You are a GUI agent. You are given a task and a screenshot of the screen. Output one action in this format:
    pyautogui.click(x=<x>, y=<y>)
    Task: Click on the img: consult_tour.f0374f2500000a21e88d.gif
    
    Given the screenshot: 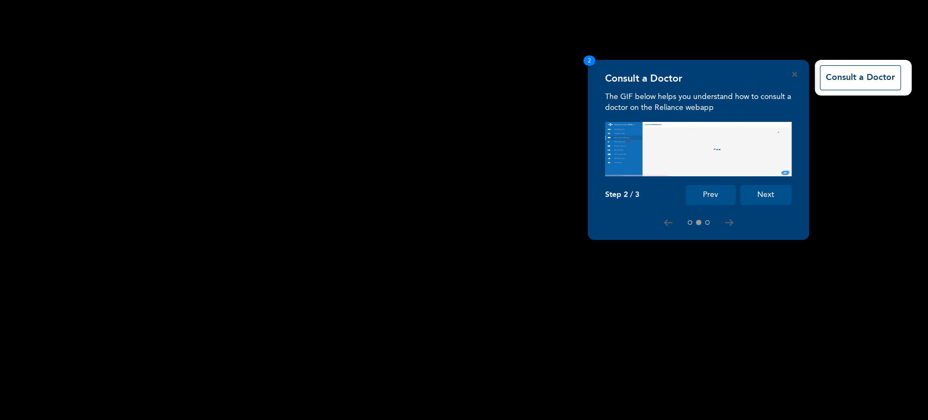 What is the action you would take?
    pyautogui.click(x=698, y=149)
    